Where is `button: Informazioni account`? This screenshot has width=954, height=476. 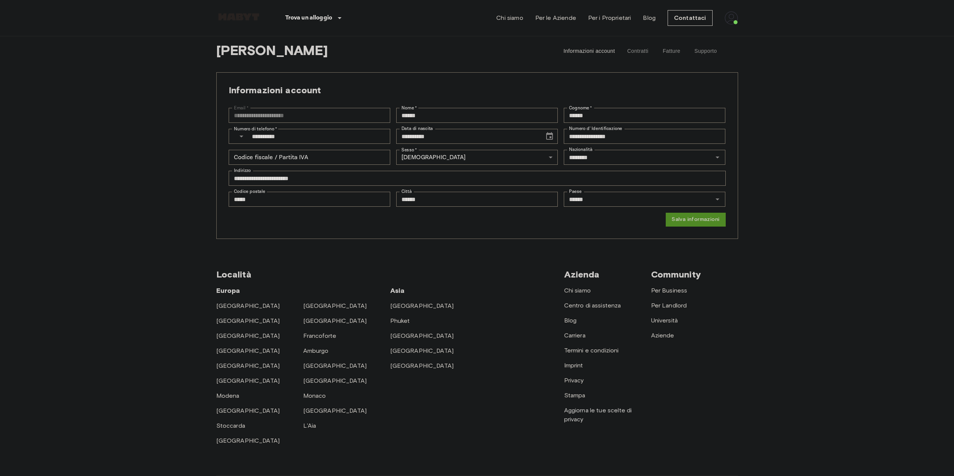 button: Informazioni account is located at coordinates (589, 51).